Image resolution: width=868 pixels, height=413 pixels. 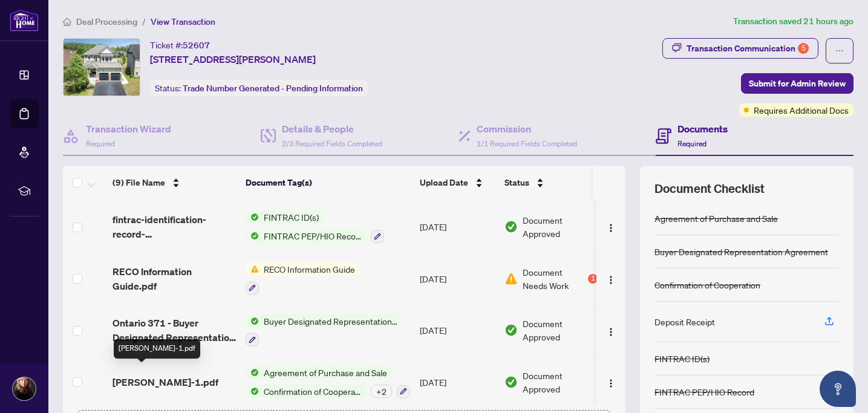 I want to click on div: FINTRAC ID(s), so click(x=682, y=359).